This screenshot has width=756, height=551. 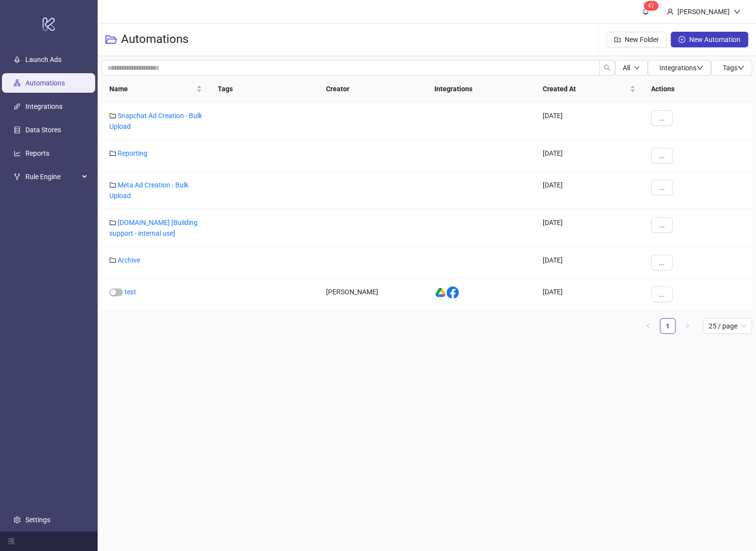 What do you see at coordinates (679, 68) in the screenshot?
I see `button: Integrationsdown` at bounding box center [679, 68].